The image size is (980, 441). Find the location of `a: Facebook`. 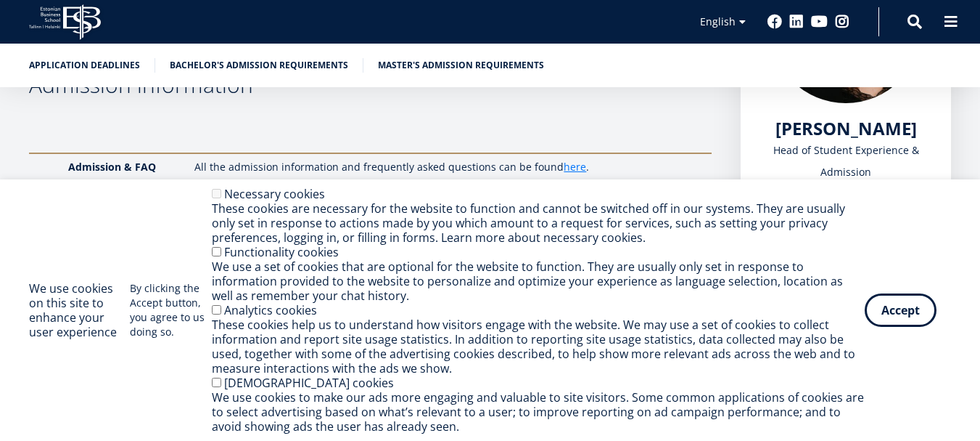

a: Facebook is located at coordinates (775, 22).